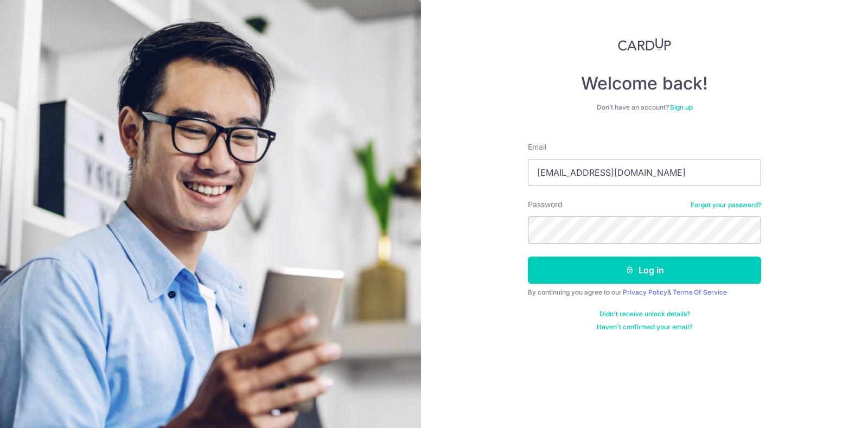  Describe the element at coordinates (644, 314) in the screenshot. I see `a: Didn't receive unlock details?` at that location.